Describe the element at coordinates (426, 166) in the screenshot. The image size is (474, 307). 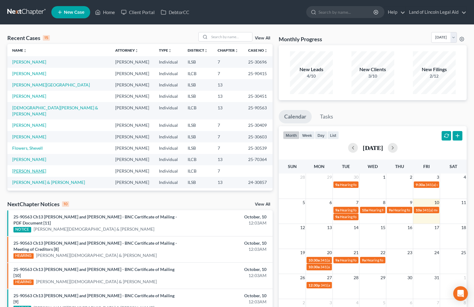
I see `span: Fri` at that location.